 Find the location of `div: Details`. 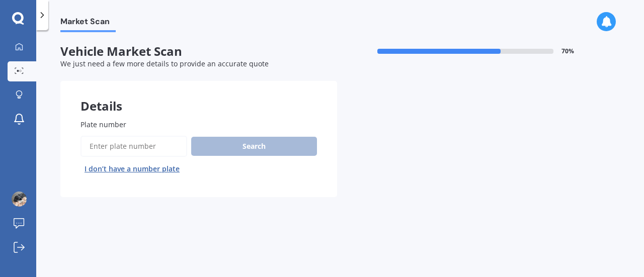

div: Details is located at coordinates (199, 96).